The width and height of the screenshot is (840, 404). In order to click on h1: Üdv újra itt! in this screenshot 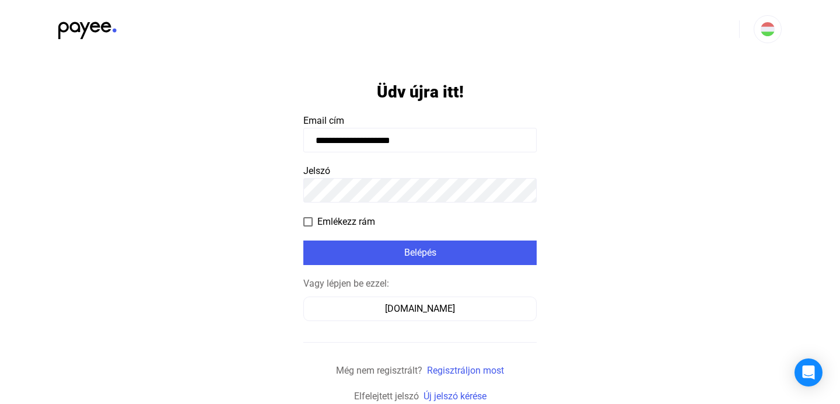, I will do `click(420, 92)`.